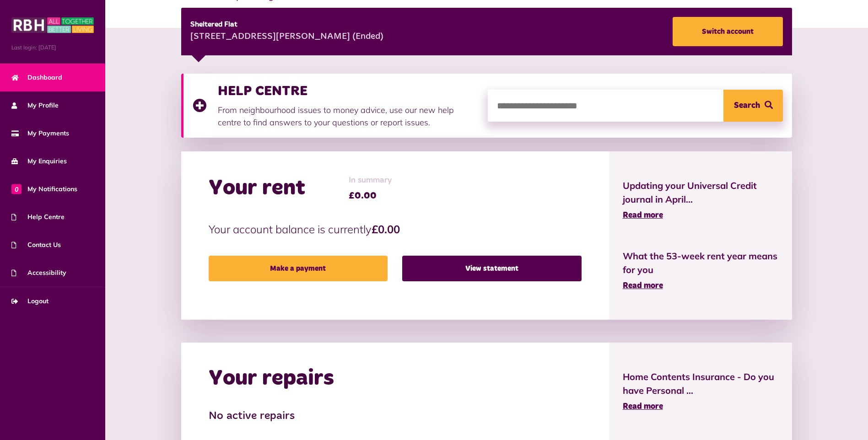 This screenshot has height=440, width=868. Describe the element at coordinates (39, 161) in the screenshot. I see `span: My Enquiries` at that location.